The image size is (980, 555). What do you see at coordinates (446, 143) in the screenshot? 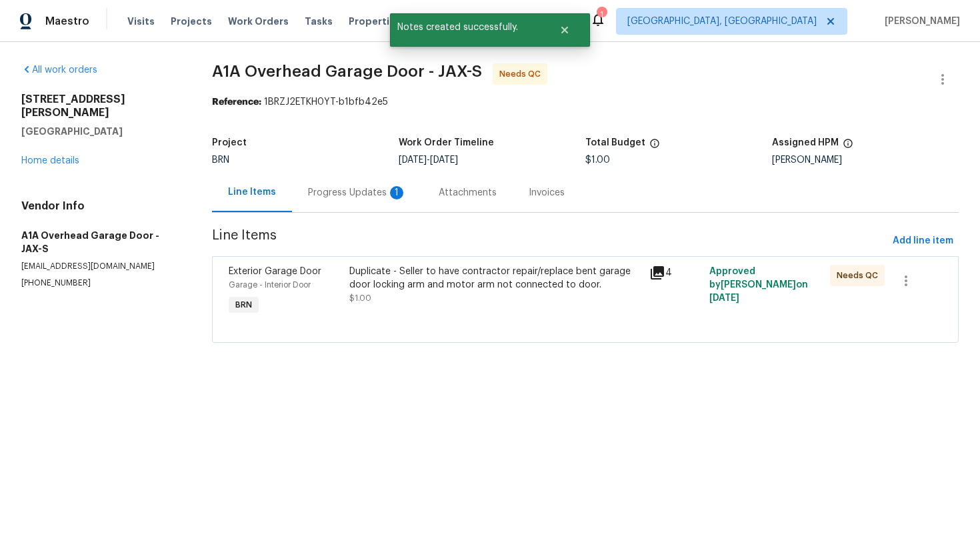
I see `h5: Work Order Timeline` at bounding box center [446, 143].